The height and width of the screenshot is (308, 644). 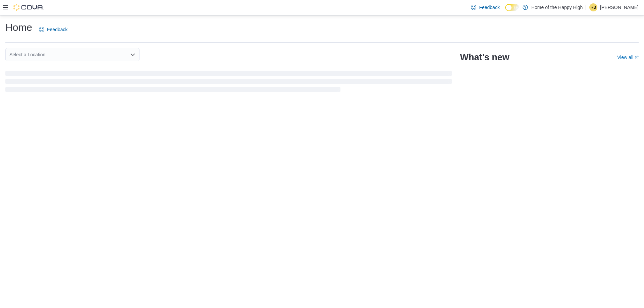 What do you see at coordinates (512, 8) in the screenshot?
I see `input: Dark Mode` at bounding box center [512, 8].